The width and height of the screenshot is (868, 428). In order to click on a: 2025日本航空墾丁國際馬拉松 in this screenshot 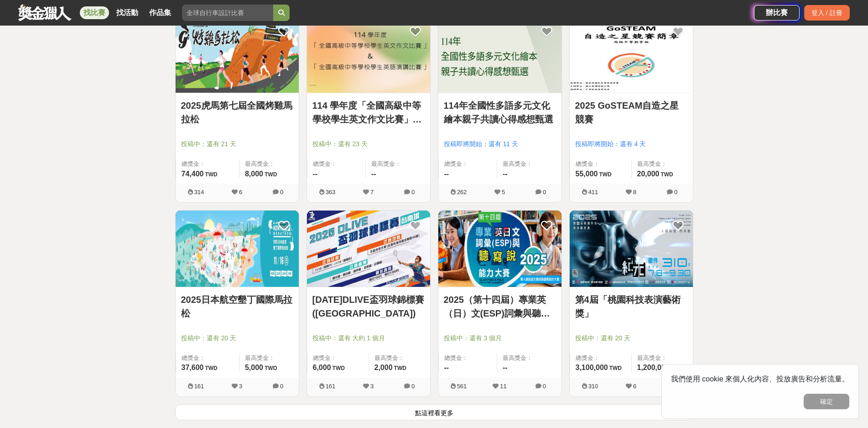, I will do `click(237, 307)`.